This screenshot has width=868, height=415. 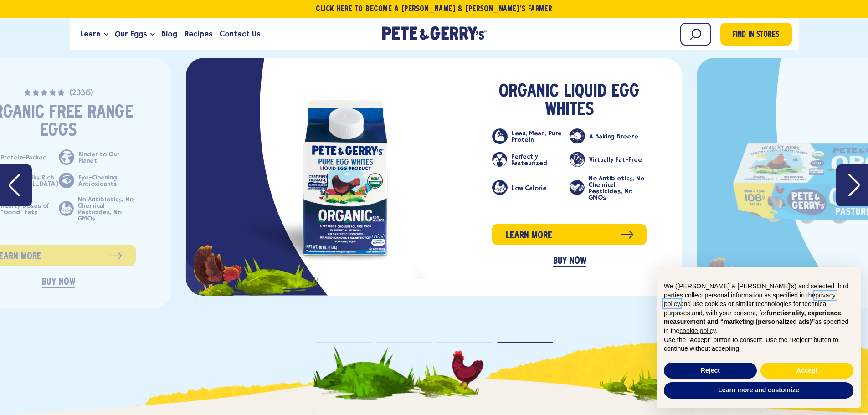 What do you see at coordinates (131, 34) in the screenshot?
I see `a: Our Eggs` at bounding box center [131, 34].